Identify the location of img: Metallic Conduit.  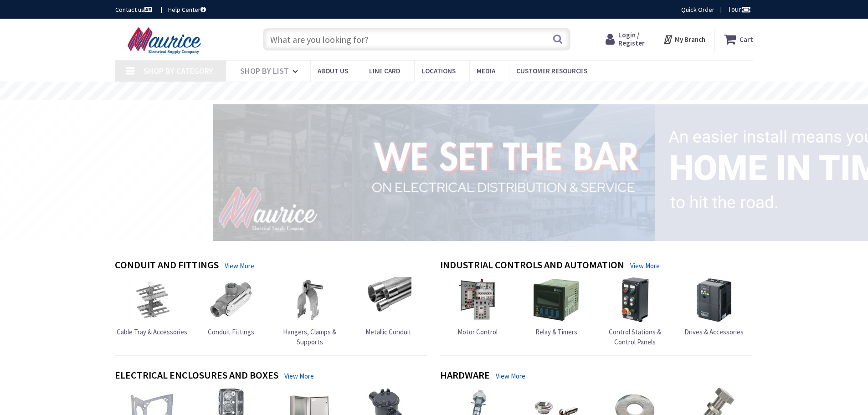
(389, 300).